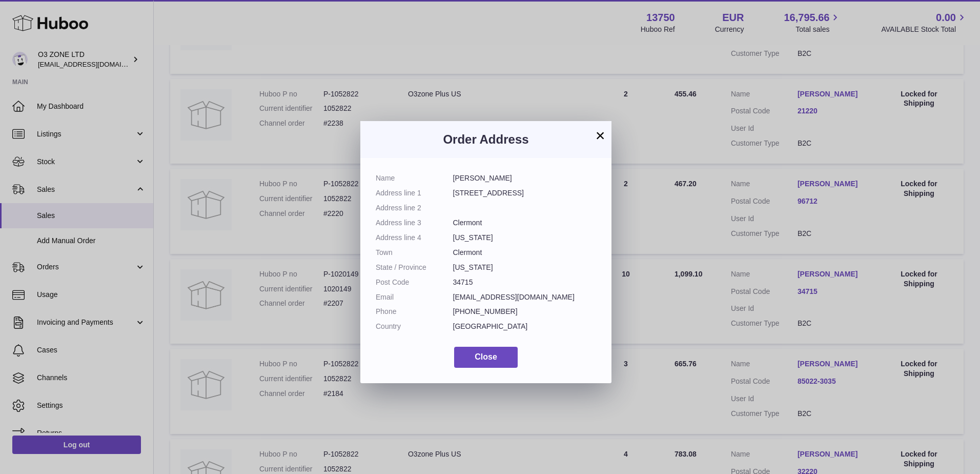 The image size is (980, 474). I want to click on dt: Address line 4, so click(414, 237).